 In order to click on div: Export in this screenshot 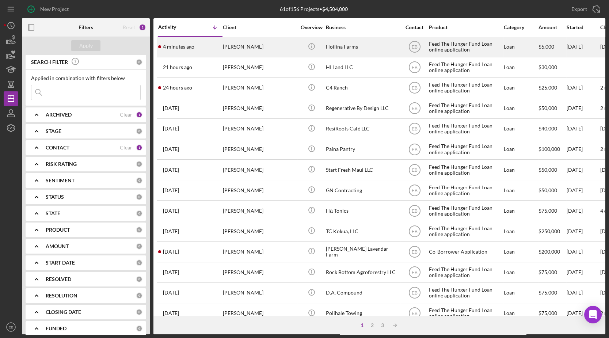, I will do `click(580, 9)`.